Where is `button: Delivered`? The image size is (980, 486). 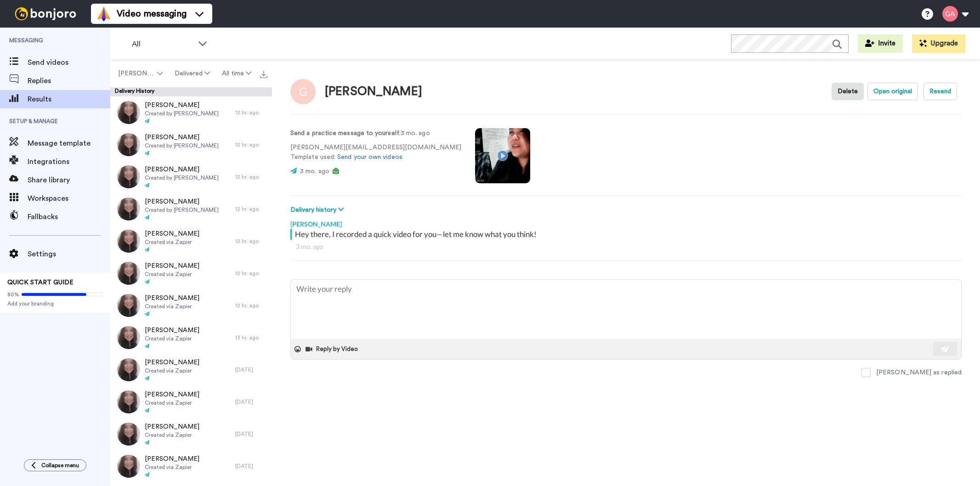 button: Delivered is located at coordinates (192, 73).